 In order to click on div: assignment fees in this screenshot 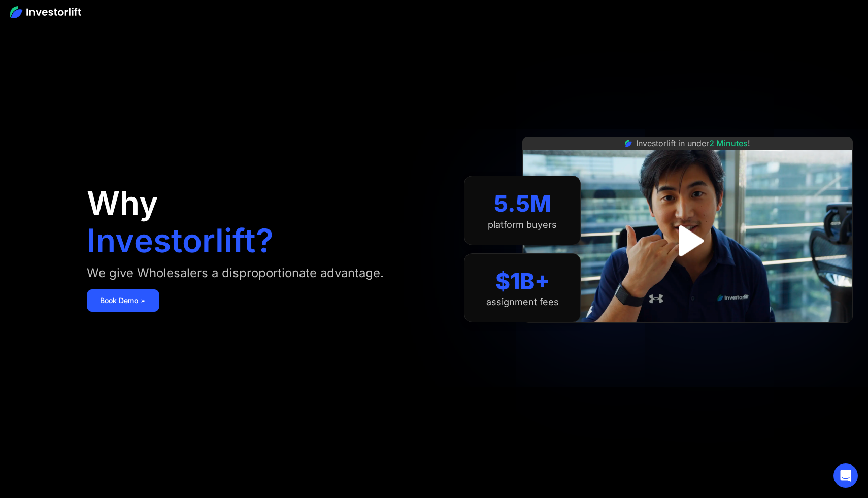, I will do `click(522, 302)`.